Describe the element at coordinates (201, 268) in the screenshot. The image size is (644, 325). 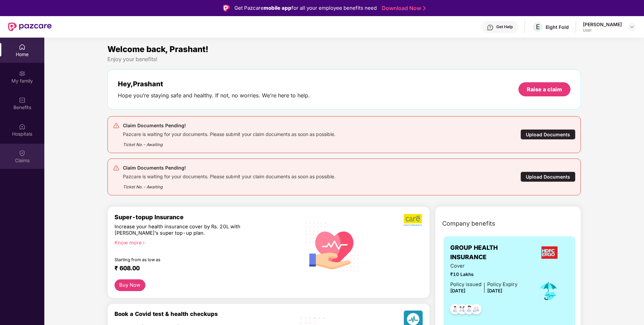
I see `div: ₹ 608.00` at that location.